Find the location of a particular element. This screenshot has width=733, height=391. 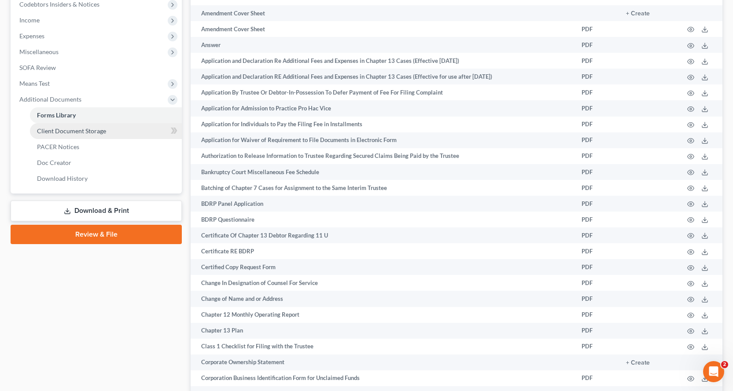

td: Certificate Of Chapter 13 Debtor Regarding 11 U is located at coordinates (382, 235).